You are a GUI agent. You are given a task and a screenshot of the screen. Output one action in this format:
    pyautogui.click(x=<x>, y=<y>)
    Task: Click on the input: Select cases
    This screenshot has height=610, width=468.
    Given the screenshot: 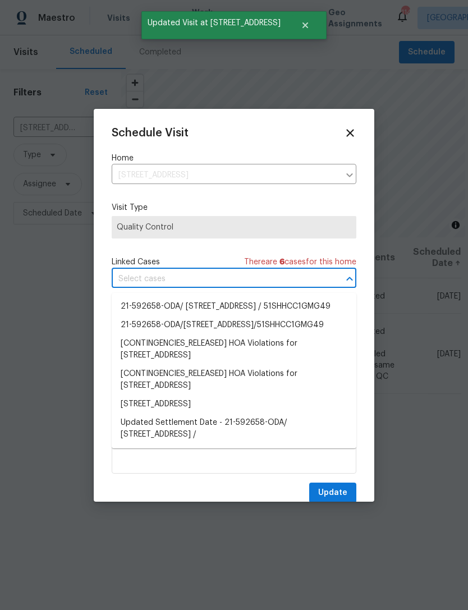 What is the action you would take?
    pyautogui.click(x=218, y=279)
    